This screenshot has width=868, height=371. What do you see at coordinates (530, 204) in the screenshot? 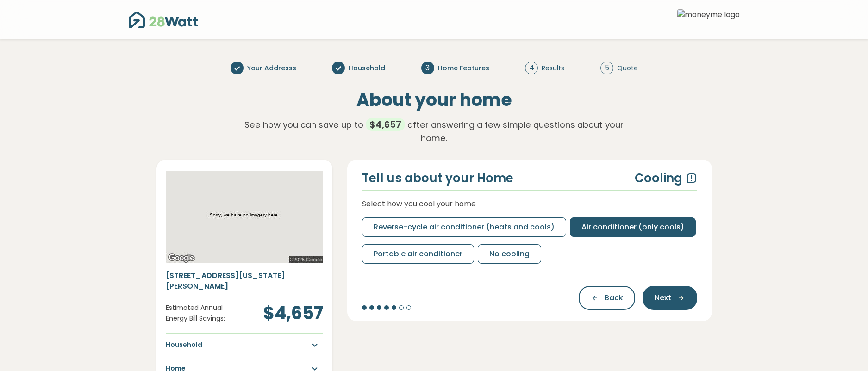
I see `p: Select how you cool your home` at bounding box center [530, 204].